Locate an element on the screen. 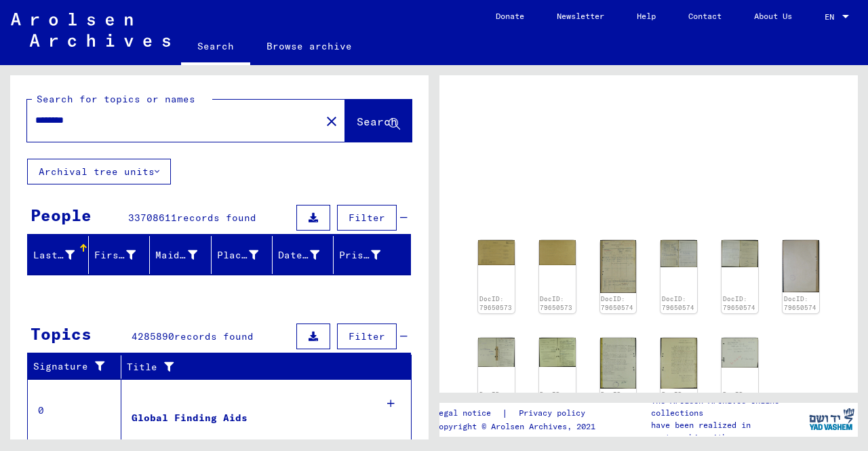 The image size is (868, 451). img: yv_logo.png is located at coordinates (831, 419).